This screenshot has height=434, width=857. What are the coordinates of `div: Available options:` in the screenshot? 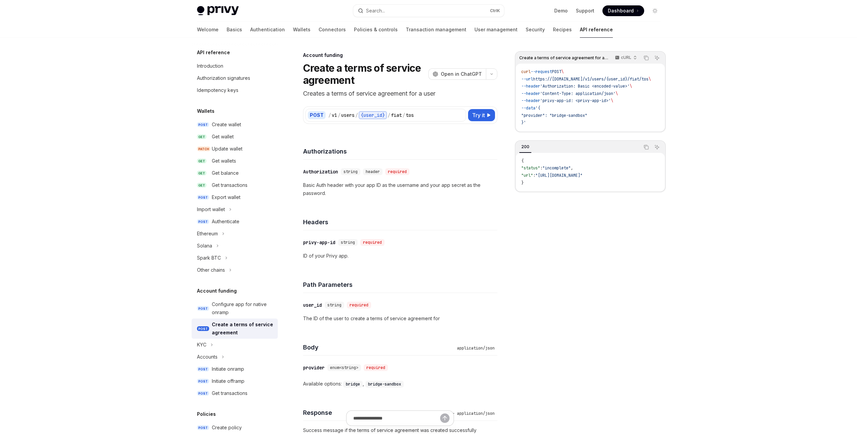 It's located at (400, 384).